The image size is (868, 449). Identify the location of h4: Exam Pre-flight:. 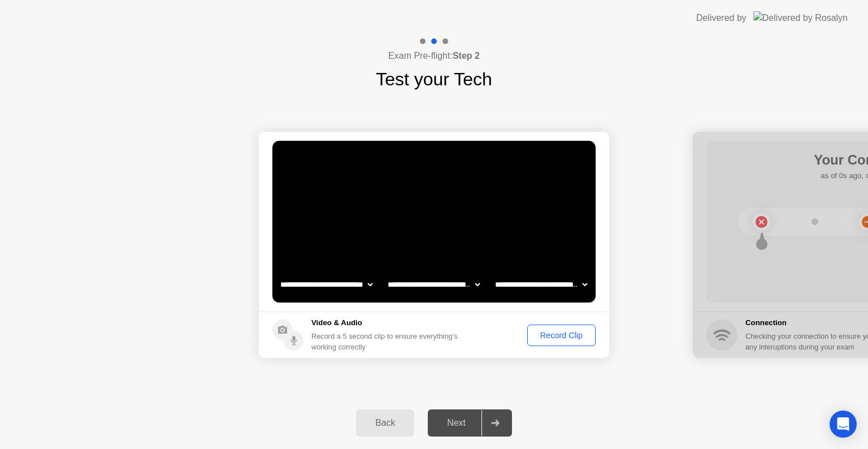
(434, 56).